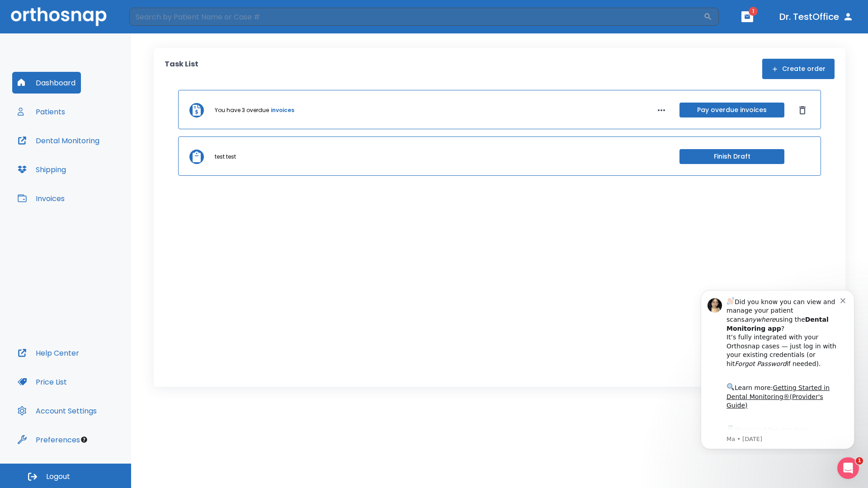 The height and width of the screenshot is (488, 868). I want to click on button: Preferences, so click(48, 440).